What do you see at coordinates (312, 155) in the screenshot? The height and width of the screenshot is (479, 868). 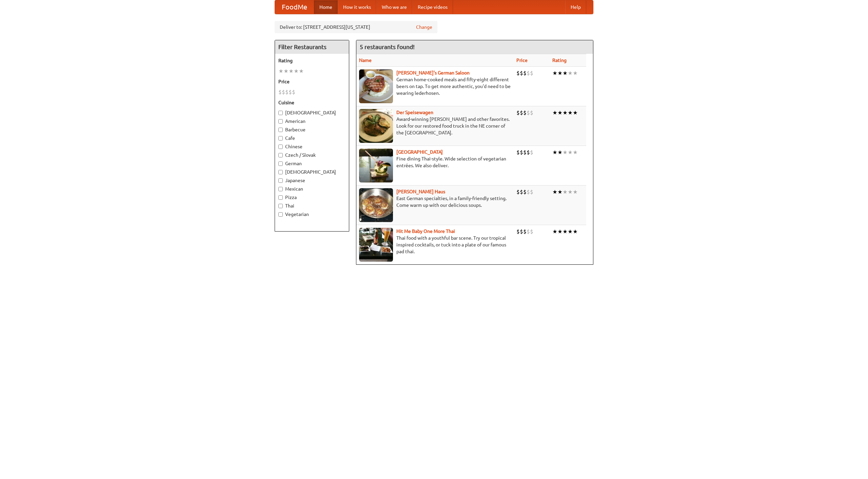 I see `label: Czech / Slovak` at bounding box center [312, 155].